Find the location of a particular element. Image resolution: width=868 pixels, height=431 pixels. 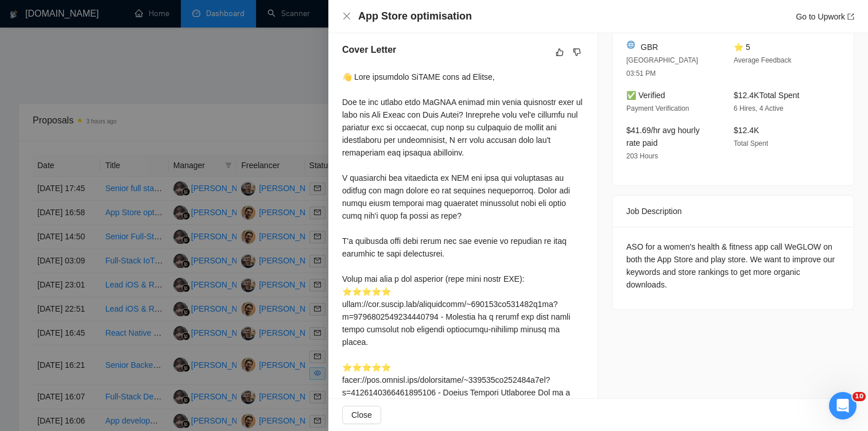

h5: Cover Letter is located at coordinates (369, 50).